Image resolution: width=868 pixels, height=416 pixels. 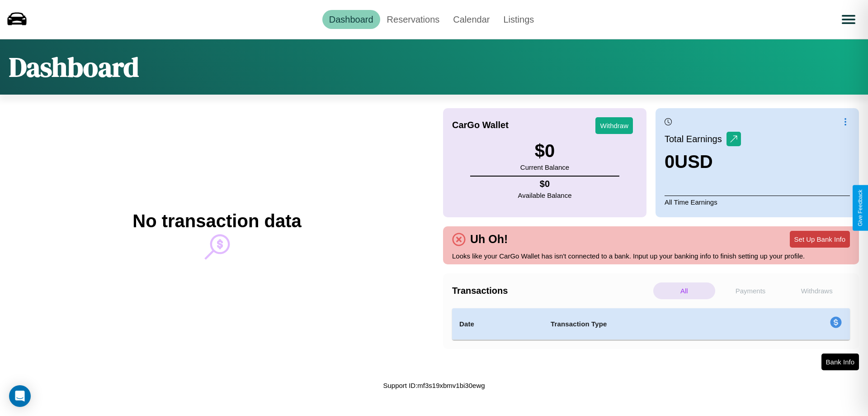 I want to click on p: Looks like your CarGo Wallet has isn't connected to a bank. Input up your banking info to finish ..., so click(x=651, y=255).